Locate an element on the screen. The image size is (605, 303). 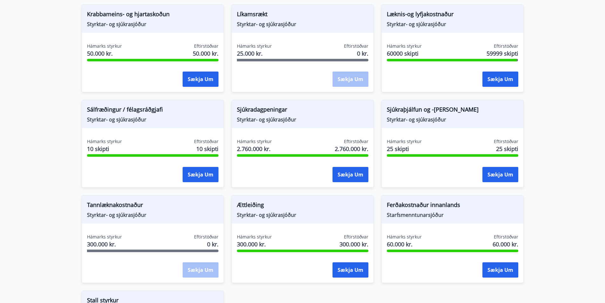
span: Sjúkradagpeningar is located at coordinates (303, 111).